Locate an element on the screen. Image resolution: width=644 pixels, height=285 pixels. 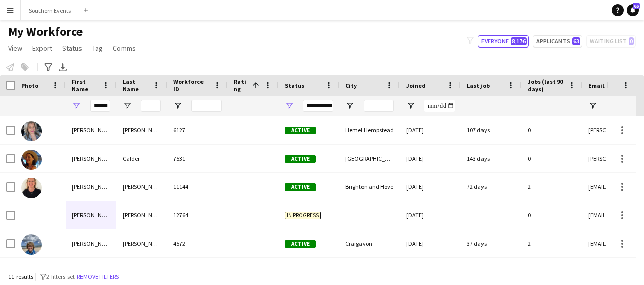
span: Workforce ID is located at coordinates (191, 86).